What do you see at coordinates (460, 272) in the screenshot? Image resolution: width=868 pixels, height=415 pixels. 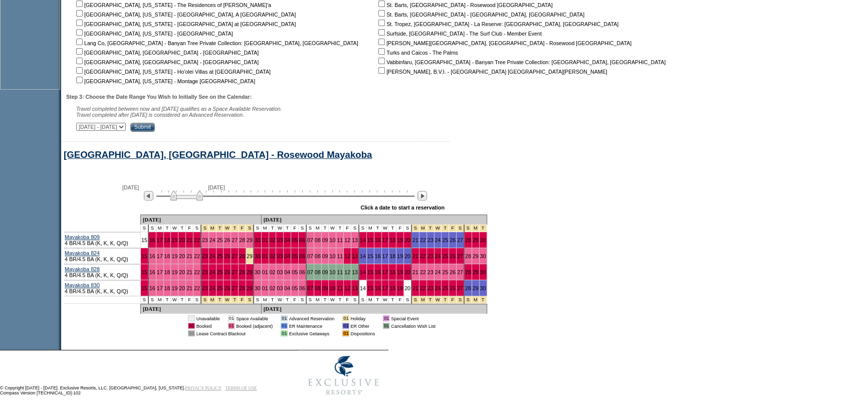 I see `a: 27` at bounding box center [460, 272].